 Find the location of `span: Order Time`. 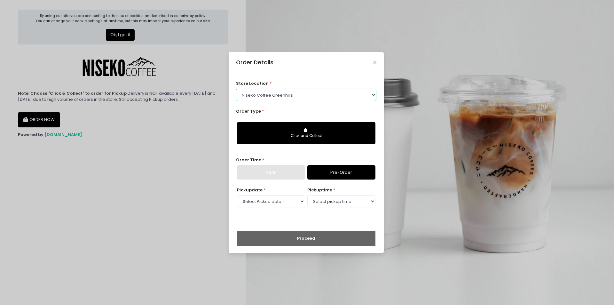

span: Order Time is located at coordinates (248, 160).